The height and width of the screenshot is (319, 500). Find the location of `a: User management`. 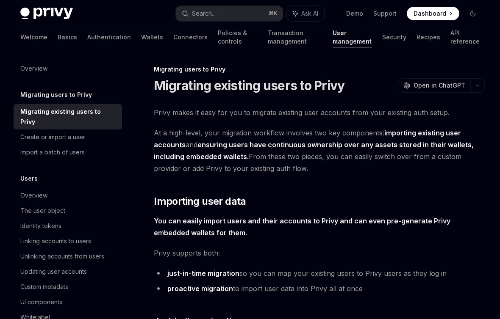

a: User management is located at coordinates (352, 37).